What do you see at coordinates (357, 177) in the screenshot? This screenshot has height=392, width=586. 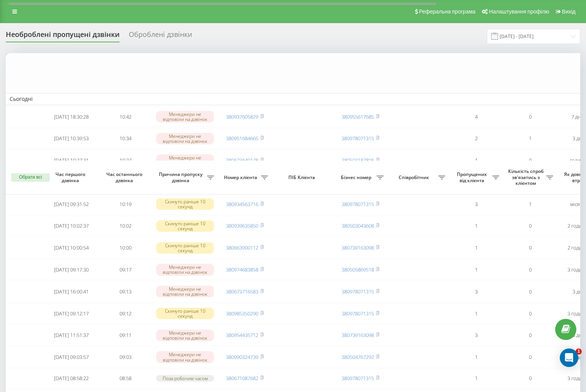 I see `span: Бізнес номер` at bounding box center [357, 177].